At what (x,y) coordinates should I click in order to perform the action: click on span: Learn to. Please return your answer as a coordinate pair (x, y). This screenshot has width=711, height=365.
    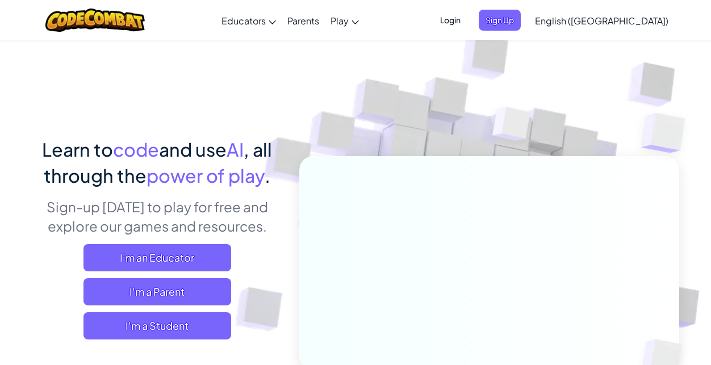
    Looking at the image, I should click on (77, 149).